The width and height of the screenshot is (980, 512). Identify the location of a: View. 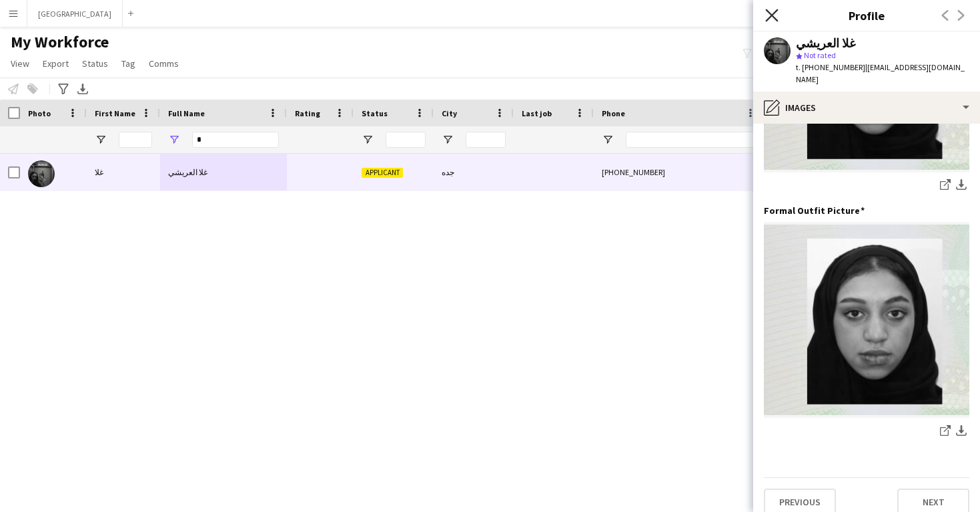
(20, 64).